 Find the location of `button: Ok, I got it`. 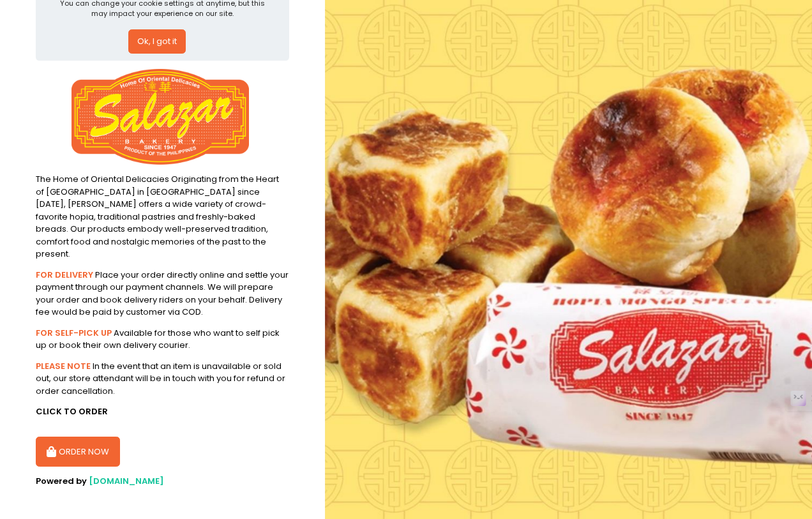

button: Ok, I got it is located at coordinates (157, 41).